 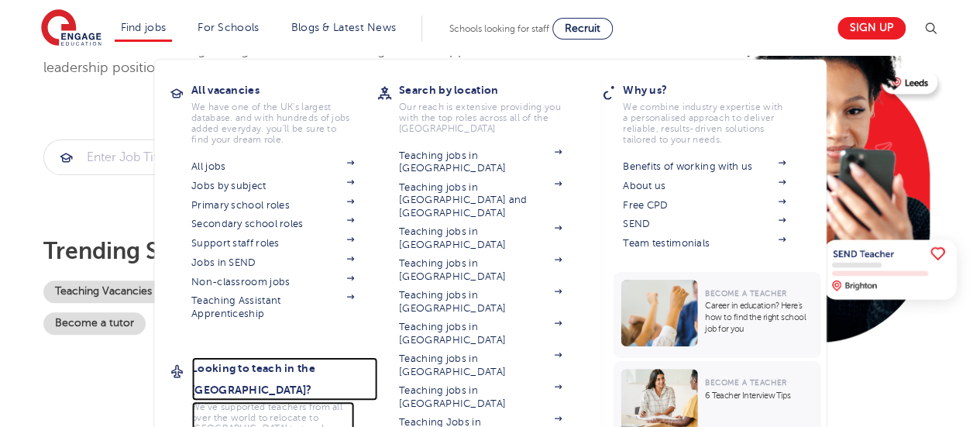 I want to click on a: Benefits of working with us, so click(x=705, y=166).